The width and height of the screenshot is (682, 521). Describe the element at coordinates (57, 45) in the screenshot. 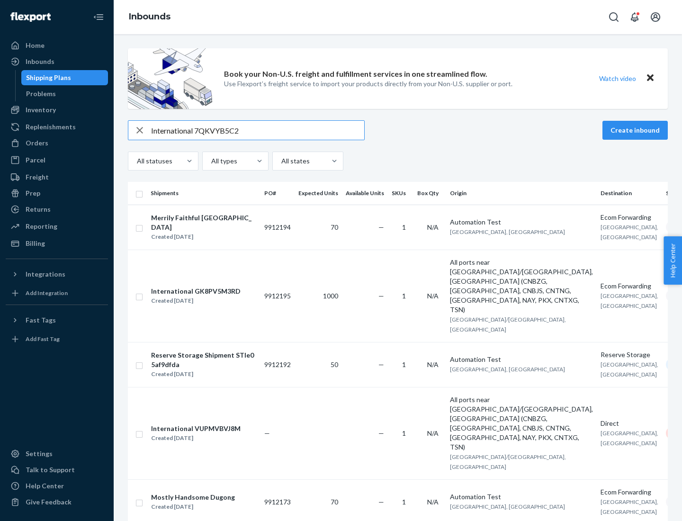

I see `a: Home` at that location.